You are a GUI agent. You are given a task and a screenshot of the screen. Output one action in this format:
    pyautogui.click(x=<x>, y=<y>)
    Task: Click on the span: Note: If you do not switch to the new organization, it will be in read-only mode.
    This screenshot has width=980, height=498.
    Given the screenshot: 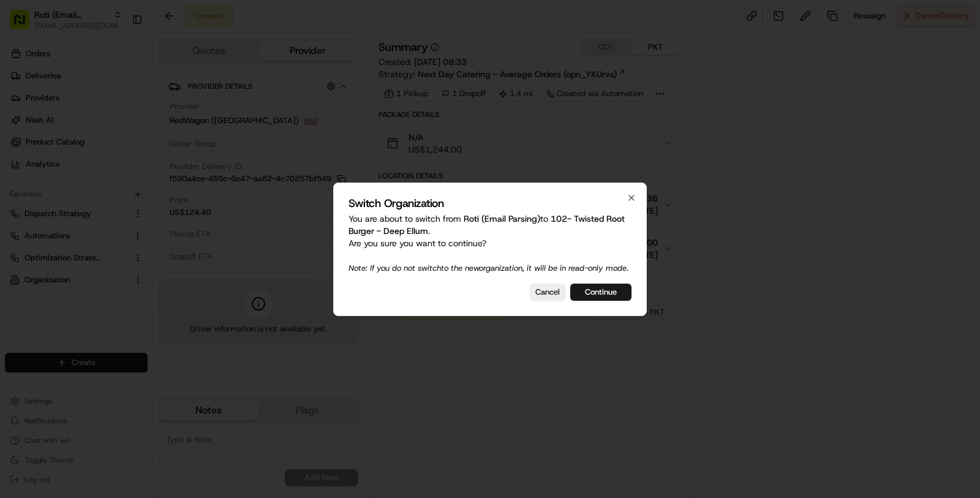 What is the action you would take?
    pyautogui.click(x=488, y=267)
    